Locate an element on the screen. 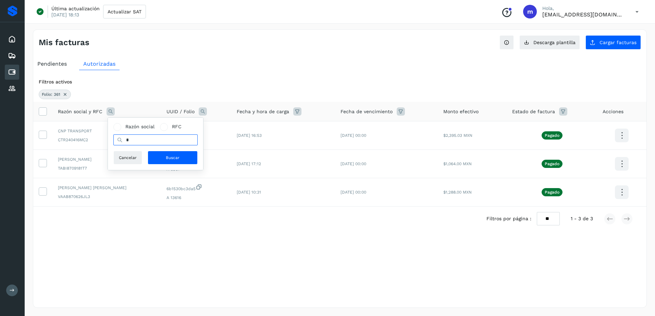  div: Folio: 361 is located at coordinates (55, 94).